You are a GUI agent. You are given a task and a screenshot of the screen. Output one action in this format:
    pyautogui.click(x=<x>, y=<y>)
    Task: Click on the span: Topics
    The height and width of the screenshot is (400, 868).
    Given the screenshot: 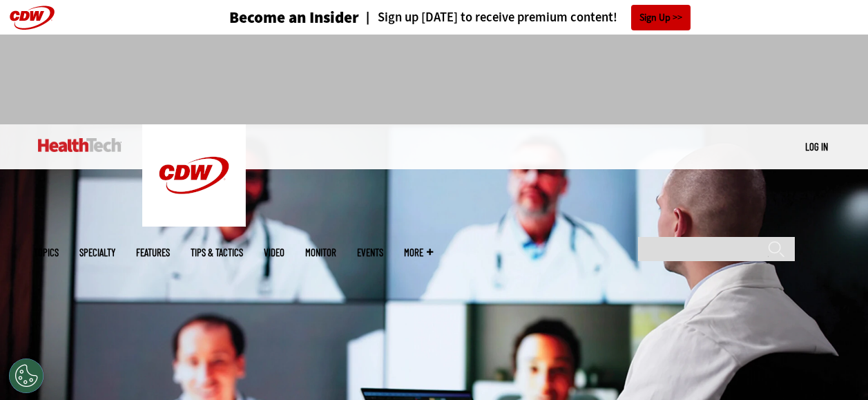 What is the action you would take?
    pyautogui.click(x=46, y=252)
    